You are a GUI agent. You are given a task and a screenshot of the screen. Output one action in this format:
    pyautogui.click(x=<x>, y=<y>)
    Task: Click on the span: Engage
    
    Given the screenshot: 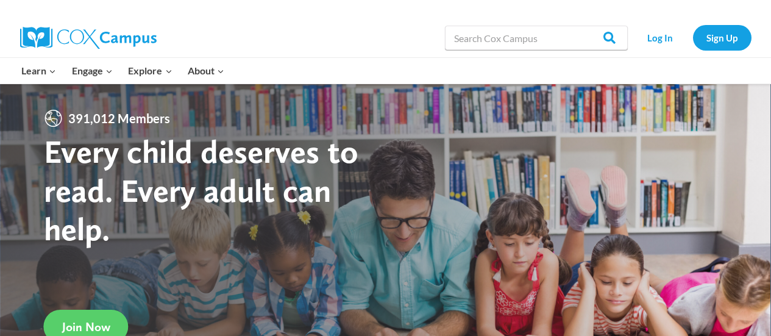 What is the action you would take?
    pyautogui.click(x=92, y=71)
    